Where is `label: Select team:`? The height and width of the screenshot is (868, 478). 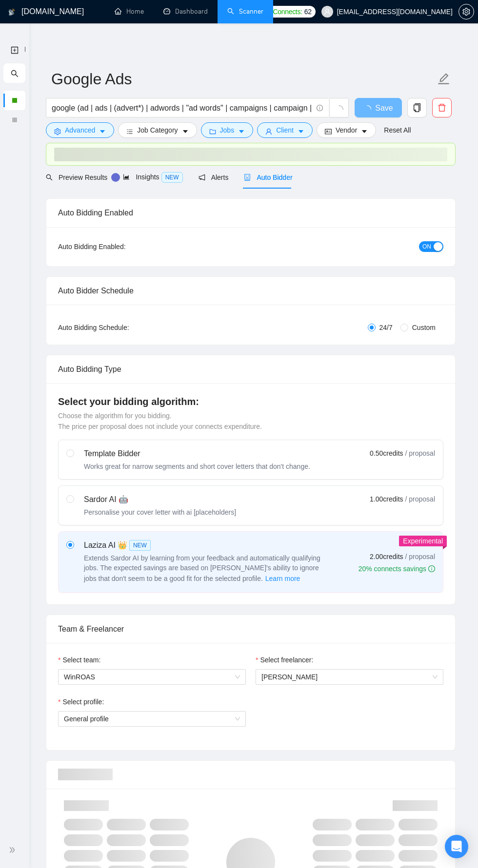
label: Select team: is located at coordinates (79, 660).